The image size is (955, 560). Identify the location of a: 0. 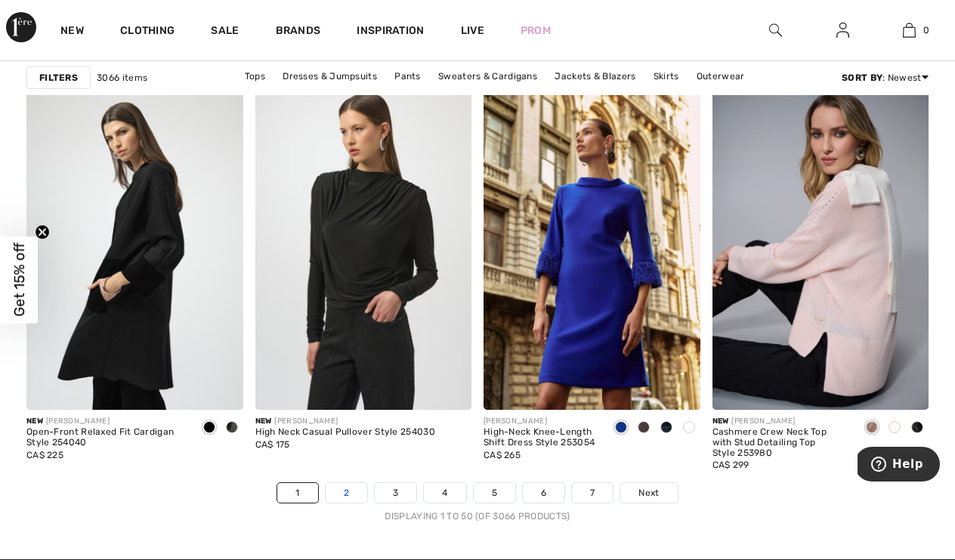
(909, 30).